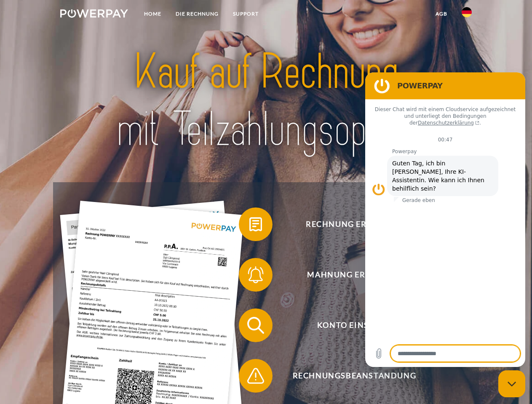 This screenshot has width=532, height=404. What do you see at coordinates (348, 275) in the screenshot?
I see `button: Mahnung erhalten?` at bounding box center [348, 275].